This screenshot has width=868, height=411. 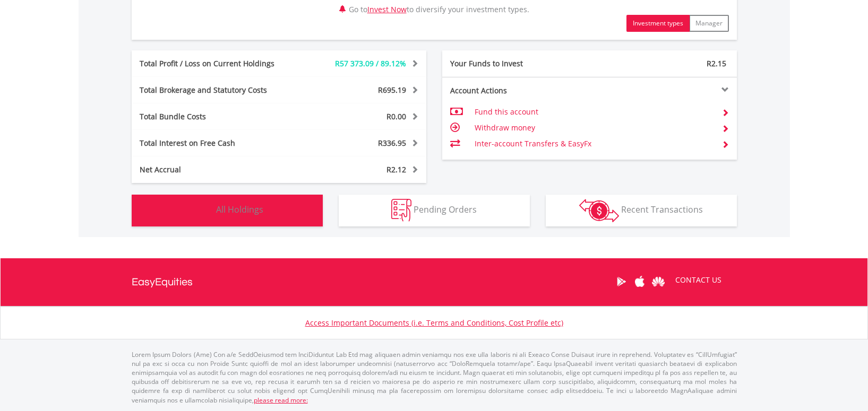 What do you see at coordinates (162, 283) in the screenshot?
I see `div: EasyEquities` at bounding box center [162, 283].